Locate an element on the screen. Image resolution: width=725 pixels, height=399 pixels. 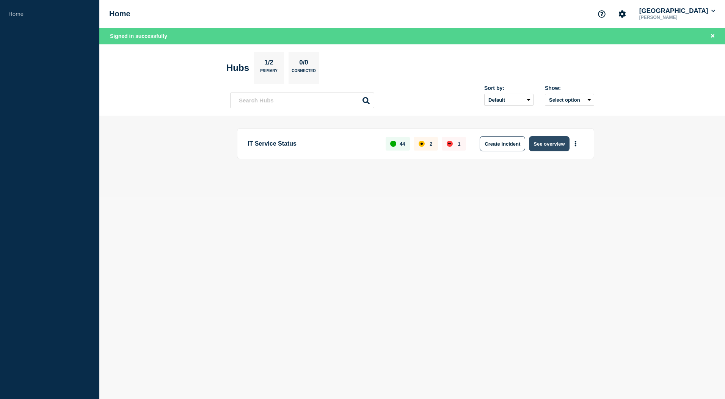
p: 1/2 is located at coordinates (269, 64).